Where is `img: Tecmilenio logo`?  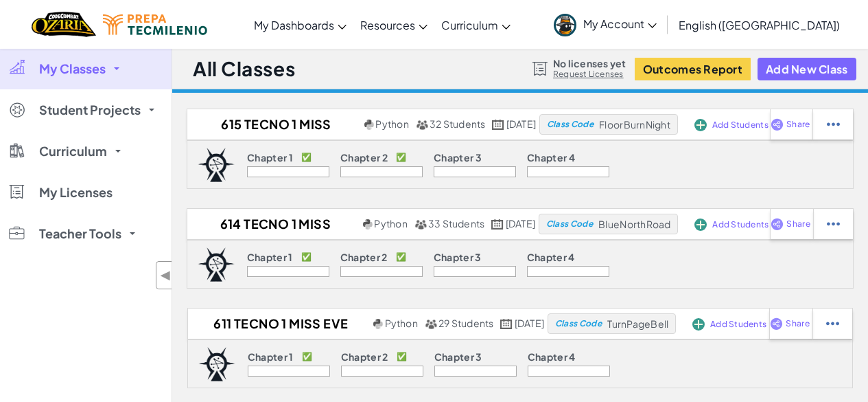 img: Tecmilenio logo is located at coordinates (155, 25).